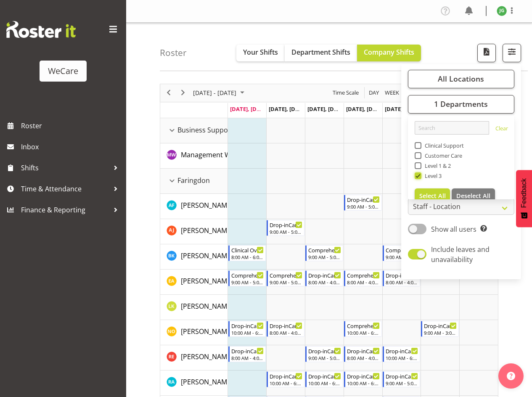 The height and width of the screenshot is (397, 532). Describe the element at coordinates (392, 93) in the screenshot. I see `button: Timeline Week` at that location.